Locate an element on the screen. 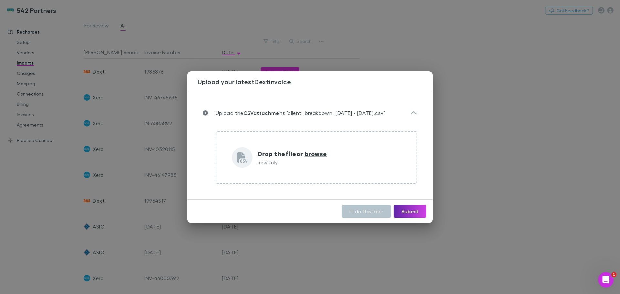 The image size is (620, 294). p: .csv only is located at coordinates (292, 162).